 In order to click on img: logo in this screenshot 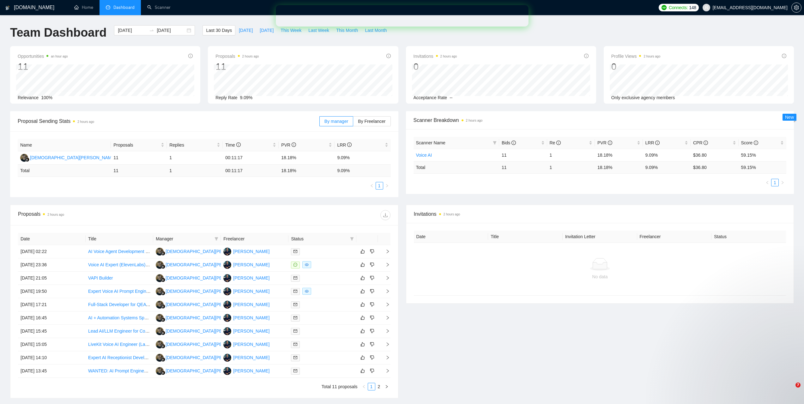, I will do `click(8, 8)`.